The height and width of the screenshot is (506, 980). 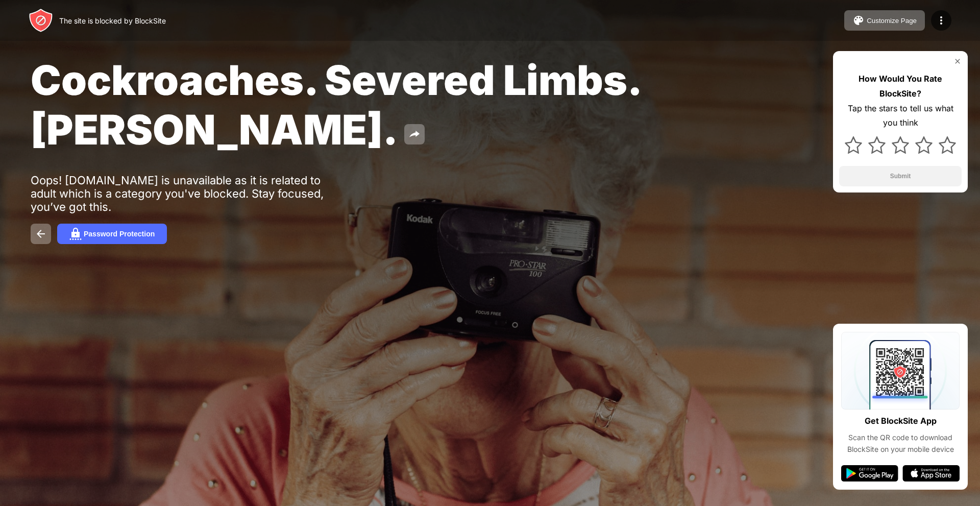 What do you see at coordinates (415, 135) in the screenshot?
I see `img: share.svg` at bounding box center [415, 135].